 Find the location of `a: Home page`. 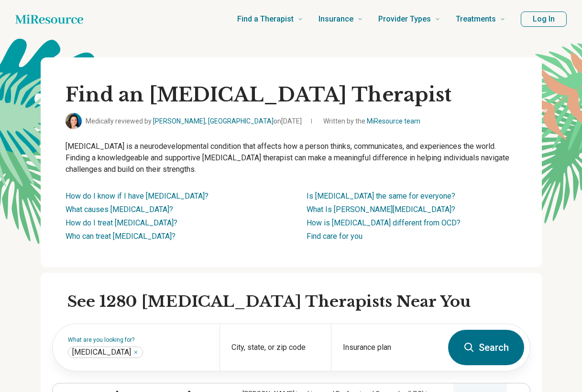

a: Home page is located at coordinates (49, 19).